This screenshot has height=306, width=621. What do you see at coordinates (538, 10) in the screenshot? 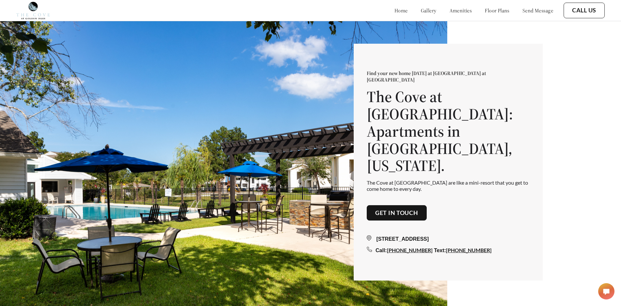
I see `a: send message` at bounding box center [538, 10].